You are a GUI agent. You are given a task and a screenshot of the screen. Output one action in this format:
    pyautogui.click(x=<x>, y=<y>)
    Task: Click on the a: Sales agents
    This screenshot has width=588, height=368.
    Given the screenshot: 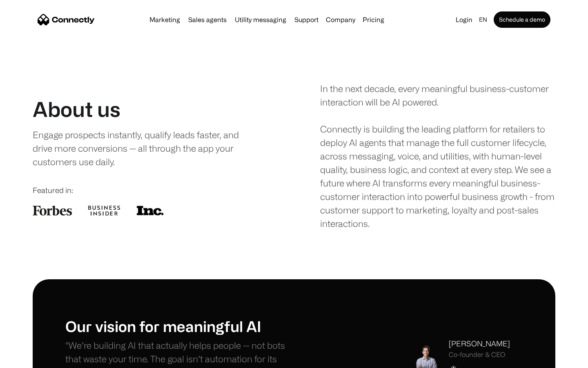 What is the action you would take?
    pyautogui.click(x=207, y=20)
    